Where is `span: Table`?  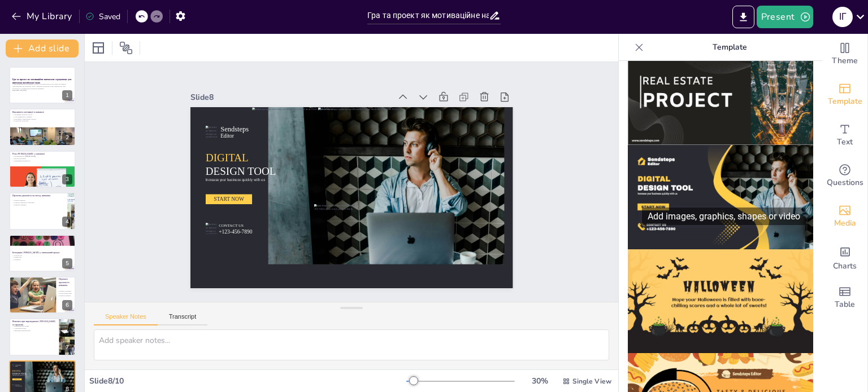
span: Table is located at coordinates (845, 305).